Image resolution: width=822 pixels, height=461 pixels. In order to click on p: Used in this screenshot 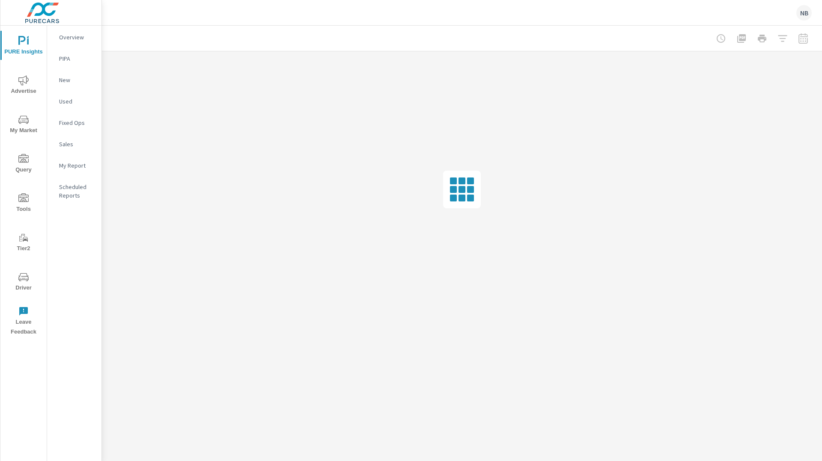, I will do `click(77, 101)`.